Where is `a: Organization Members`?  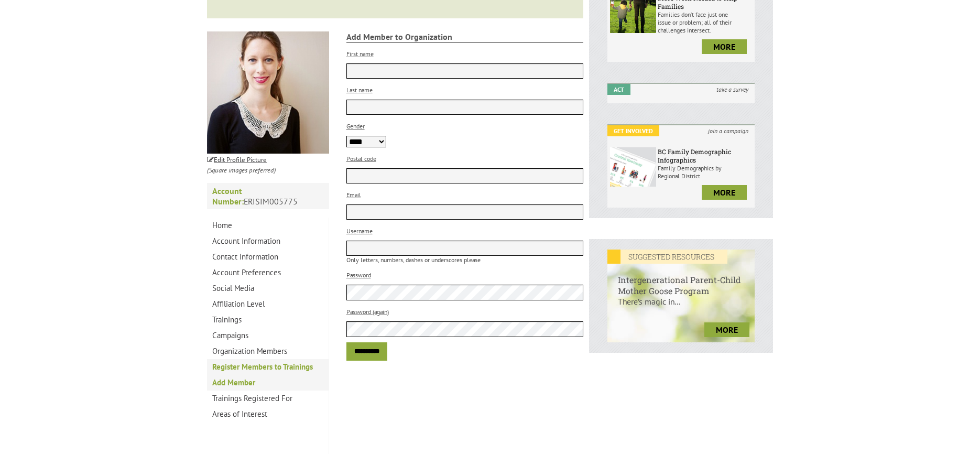 a: Organization Members is located at coordinates (268, 352).